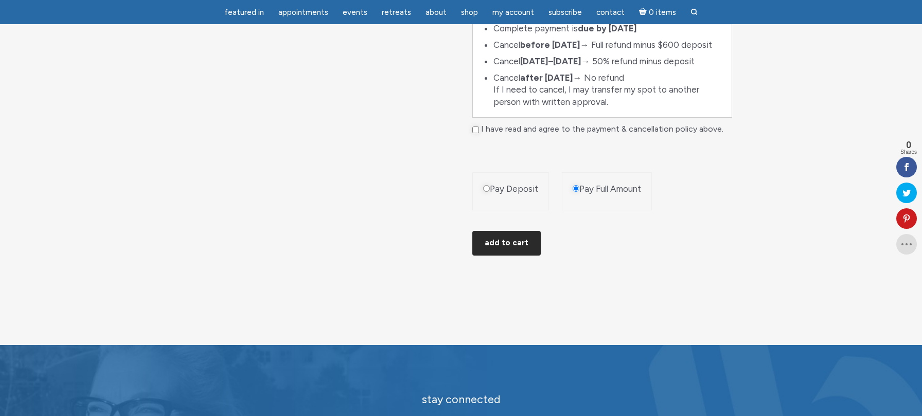 The height and width of the screenshot is (416, 922). What do you see at coordinates (908, 152) in the screenshot?
I see `span: Shares` at bounding box center [908, 152].